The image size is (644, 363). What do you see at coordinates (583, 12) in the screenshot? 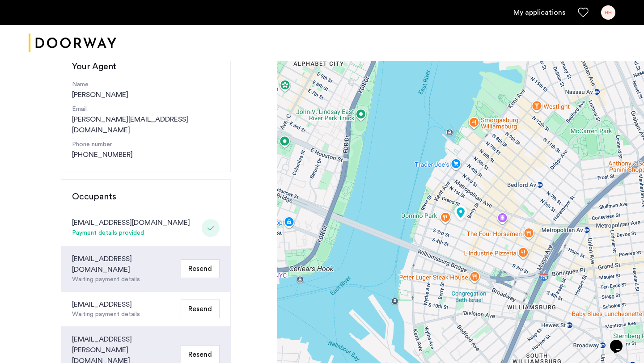
I see `a: Favorites` at bounding box center [583, 12].